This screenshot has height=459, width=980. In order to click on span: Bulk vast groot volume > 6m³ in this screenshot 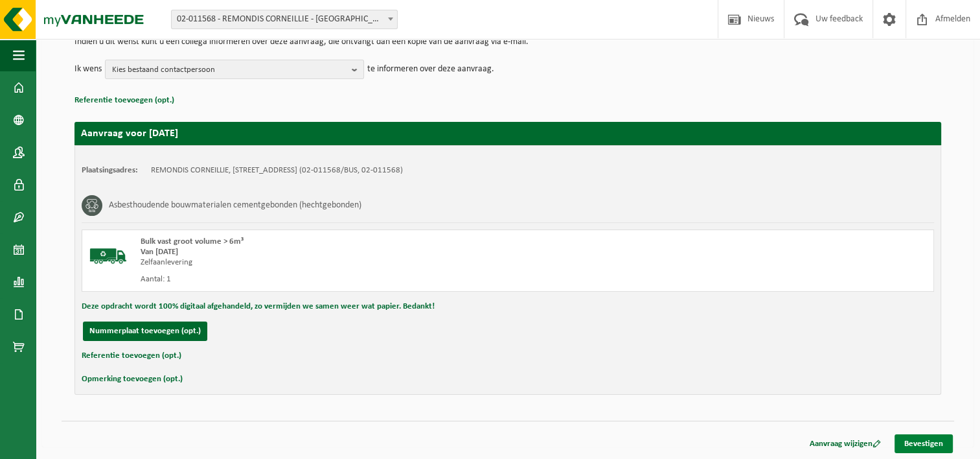, I will do `click(192, 241)`.